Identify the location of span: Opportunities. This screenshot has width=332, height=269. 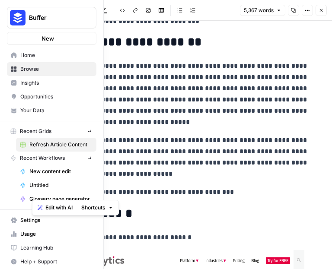
(56, 97).